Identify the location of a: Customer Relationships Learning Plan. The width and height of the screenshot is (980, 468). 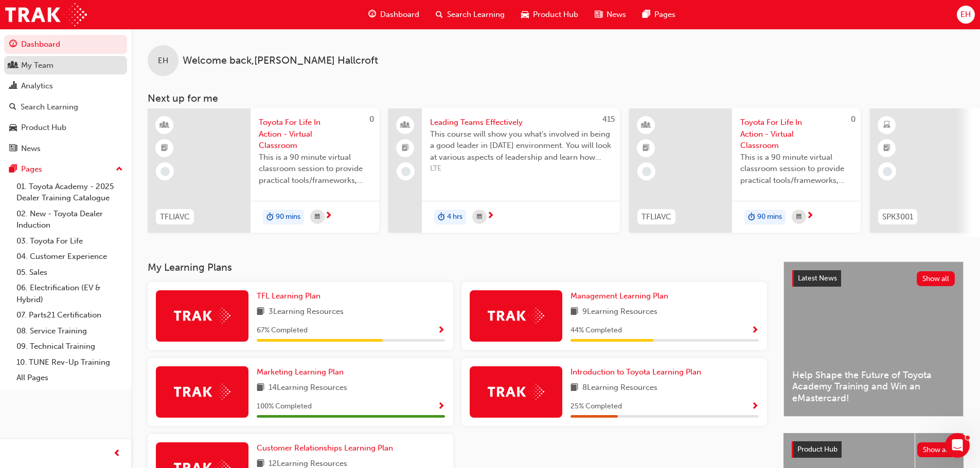
(326, 448).